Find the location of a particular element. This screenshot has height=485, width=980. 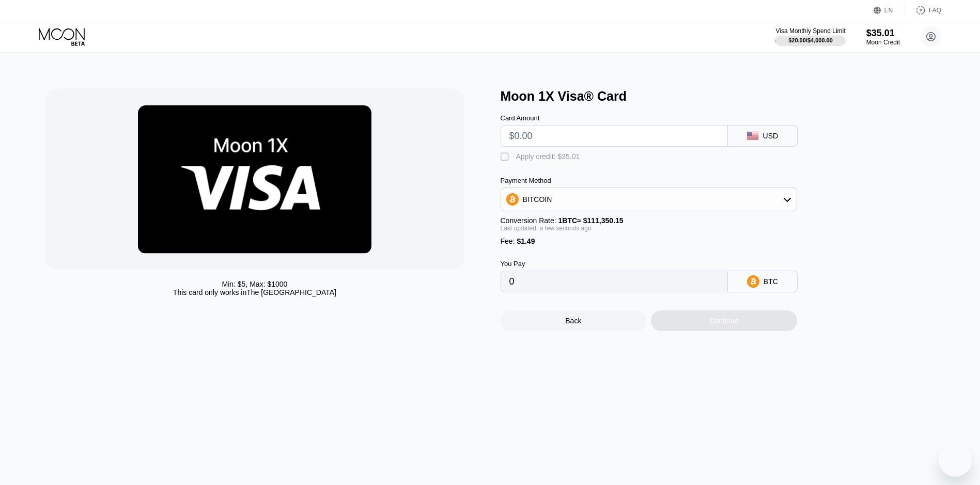

input: $0.00 is located at coordinates (615, 136).